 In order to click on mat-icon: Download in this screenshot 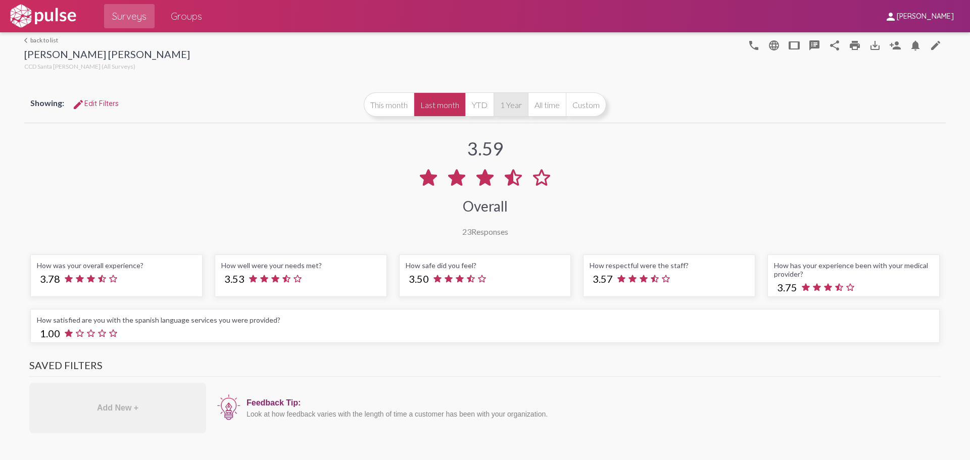, I will do `click(875, 45)`.